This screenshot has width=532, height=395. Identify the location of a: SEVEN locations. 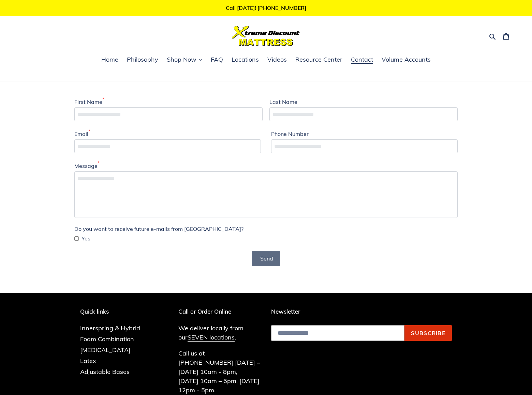
(211, 337).